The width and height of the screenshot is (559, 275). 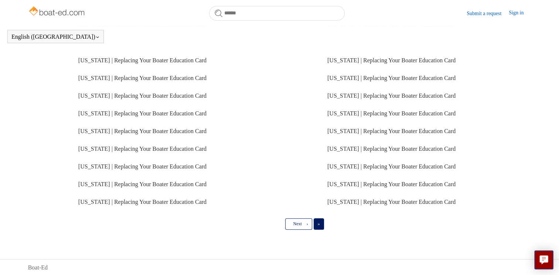 I want to click on span: Next, so click(x=297, y=224).